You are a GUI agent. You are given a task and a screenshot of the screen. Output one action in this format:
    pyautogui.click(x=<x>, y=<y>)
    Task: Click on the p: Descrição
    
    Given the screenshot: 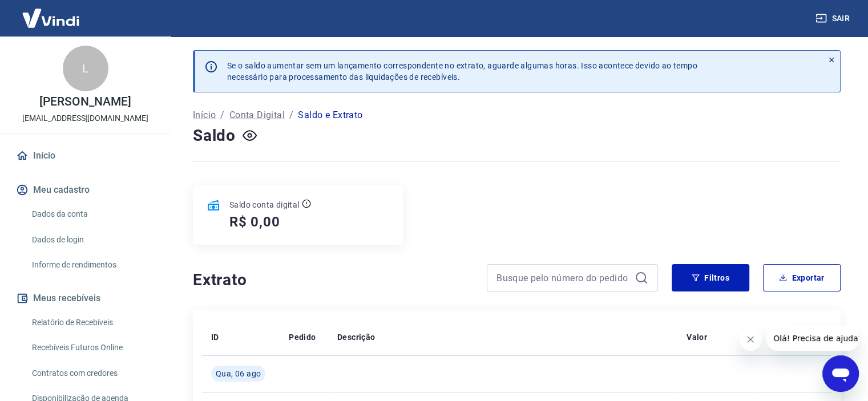 What is the action you would take?
    pyautogui.click(x=356, y=337)
    